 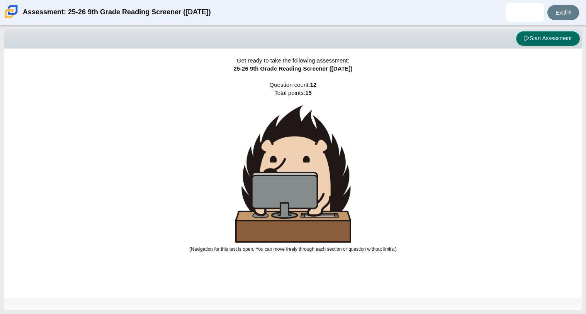 I want to click on span: Get ready to take the following assessment:, so click(x=293, y=60).